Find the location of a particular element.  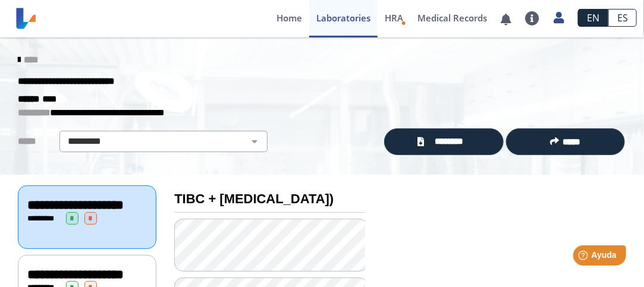

a: EN is located at coordinates (593, 18).